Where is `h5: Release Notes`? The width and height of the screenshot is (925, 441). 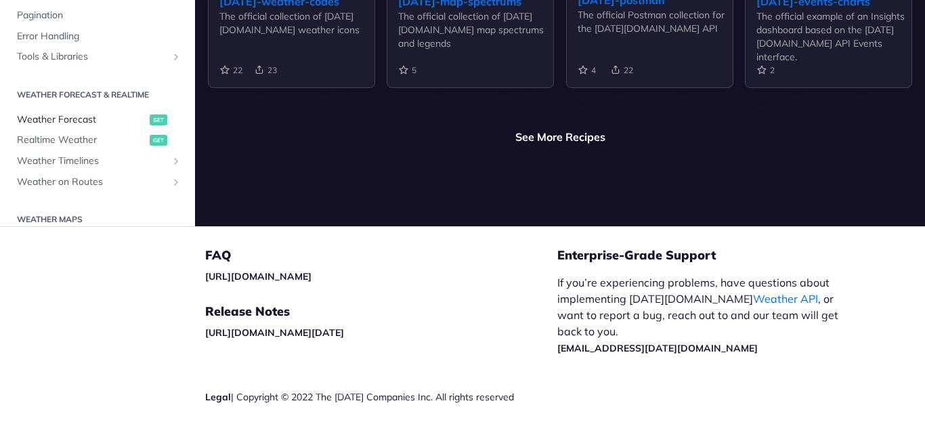
h5: Release Notes is located at coordinates (381, 311).